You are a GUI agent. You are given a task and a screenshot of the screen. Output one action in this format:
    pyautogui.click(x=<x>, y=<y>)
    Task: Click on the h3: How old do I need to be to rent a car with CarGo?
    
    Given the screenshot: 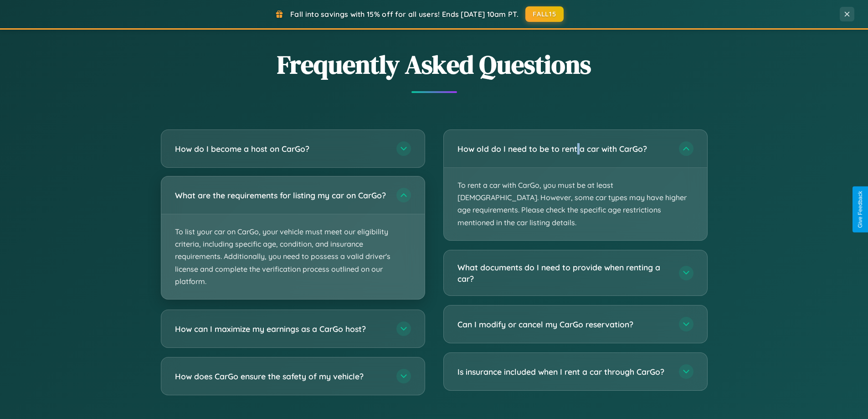 What is the action you would take?
    pyautogui.click(x=563, y=149)
    